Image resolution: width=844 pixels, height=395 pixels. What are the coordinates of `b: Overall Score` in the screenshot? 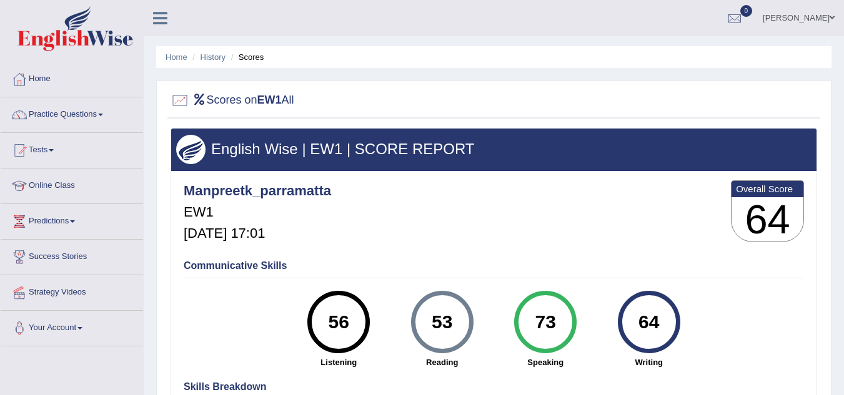 It's located at (767, 189).